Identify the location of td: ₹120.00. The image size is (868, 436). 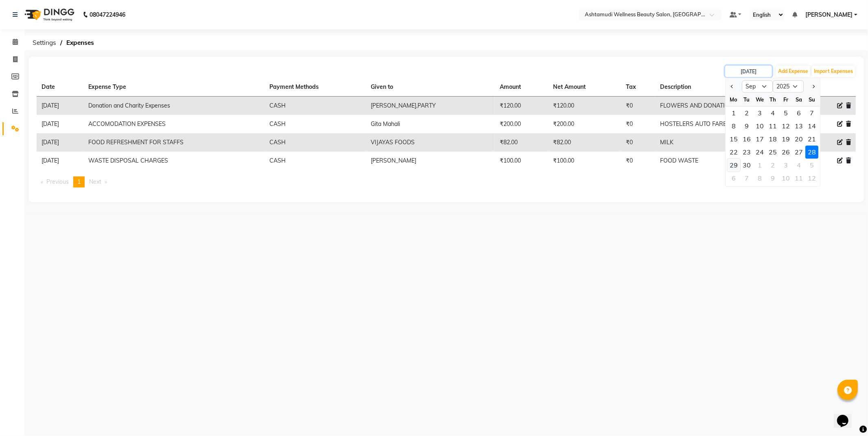
(585, 106).